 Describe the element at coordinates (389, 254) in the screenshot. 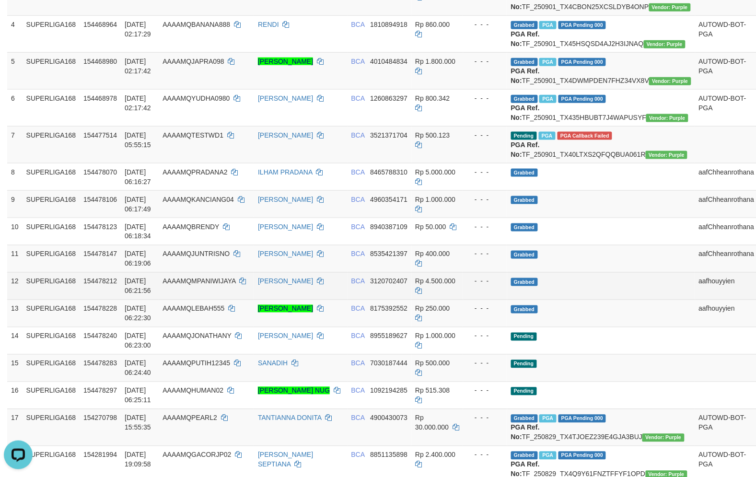

I see `span: Copy 8535421397 to clipboard` at that location.